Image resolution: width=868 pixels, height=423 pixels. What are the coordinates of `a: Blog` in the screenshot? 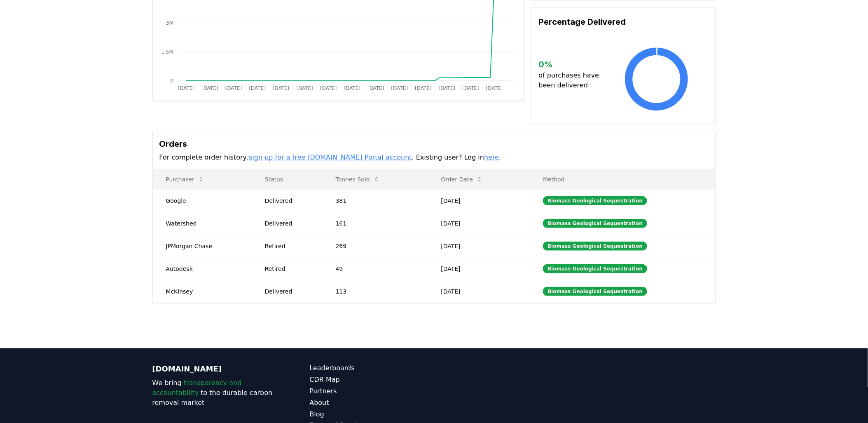 It's located at (372, 414).